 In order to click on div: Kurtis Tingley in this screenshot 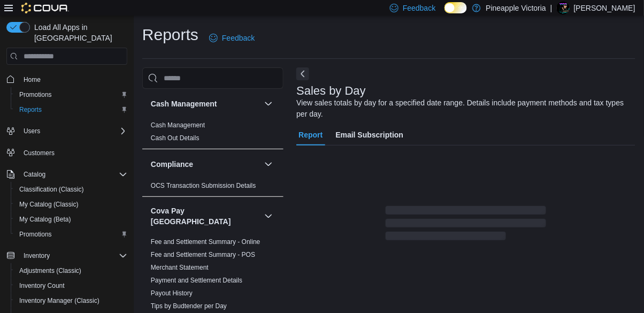, I will do `click(563, 8)`.